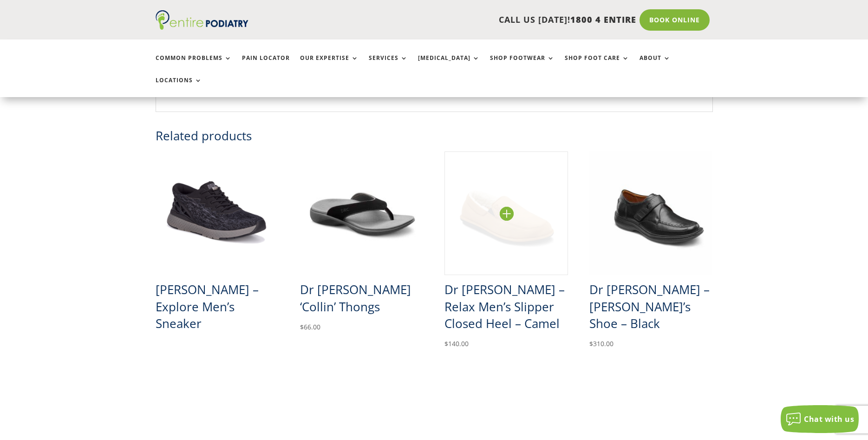 This screenshot has height=440, width=868. Describe the element at coordinates (601, 344) in the screenshot. I see `bdi: 310.00` at that location.